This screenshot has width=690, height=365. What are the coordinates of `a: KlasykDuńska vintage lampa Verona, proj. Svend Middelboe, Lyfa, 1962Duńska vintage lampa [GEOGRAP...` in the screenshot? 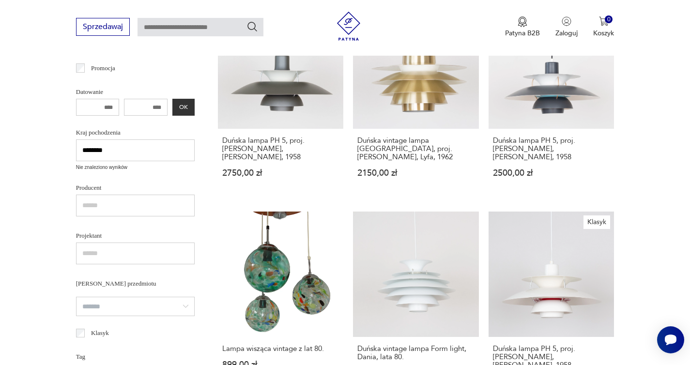 It's located at (416, 99).